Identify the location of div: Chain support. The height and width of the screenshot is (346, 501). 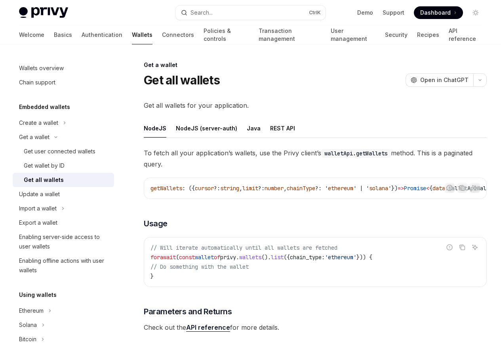
(37, 82).